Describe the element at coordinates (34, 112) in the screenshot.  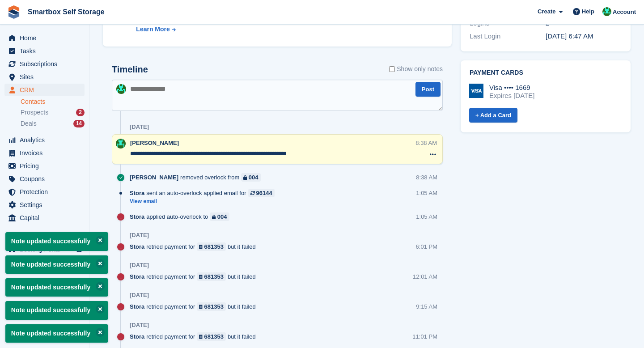
I see `span: Prospects` at that location.